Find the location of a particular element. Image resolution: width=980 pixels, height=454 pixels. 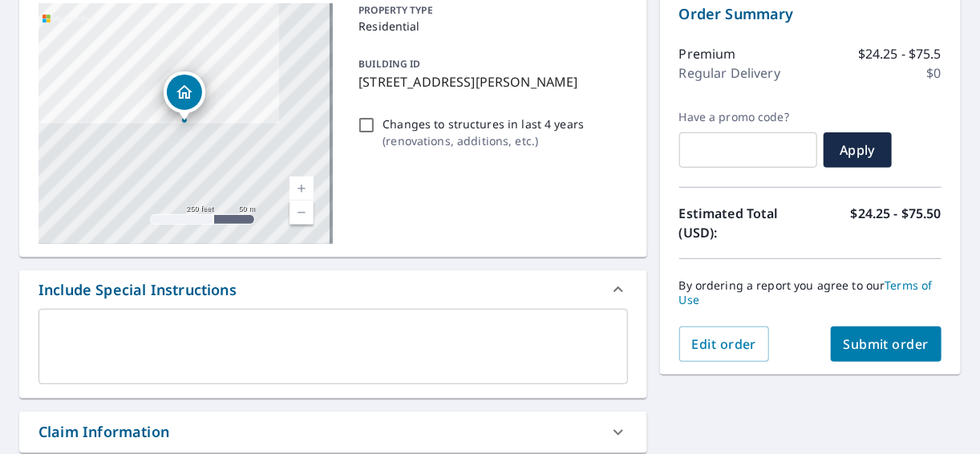

span: Apply is located at coordinates (858, 150).